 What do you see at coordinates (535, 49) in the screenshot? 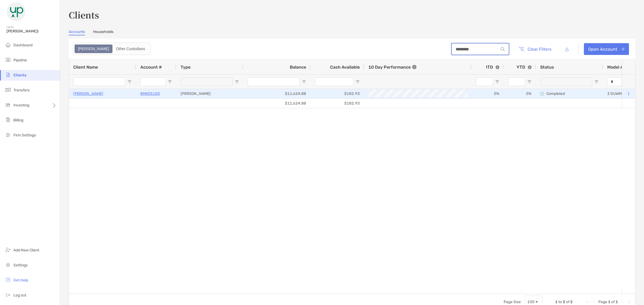
I see `button: Clear Filters` at bounding box center [535, 49].